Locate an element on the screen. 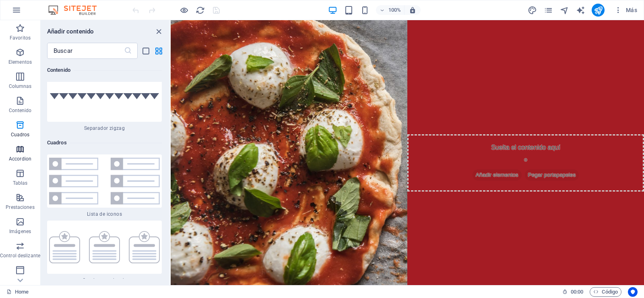 This screenshot has width=644, height=298. button: pages is located at coordinates (548, 10).